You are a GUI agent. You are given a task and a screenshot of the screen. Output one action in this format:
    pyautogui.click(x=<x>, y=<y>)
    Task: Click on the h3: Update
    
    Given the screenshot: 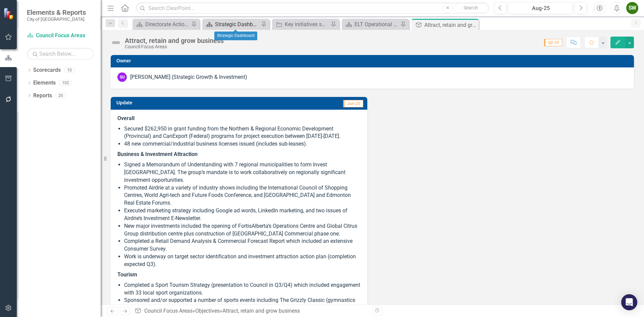 What is the action you would take?
    pyautogui.click(x=170, y=103)
    